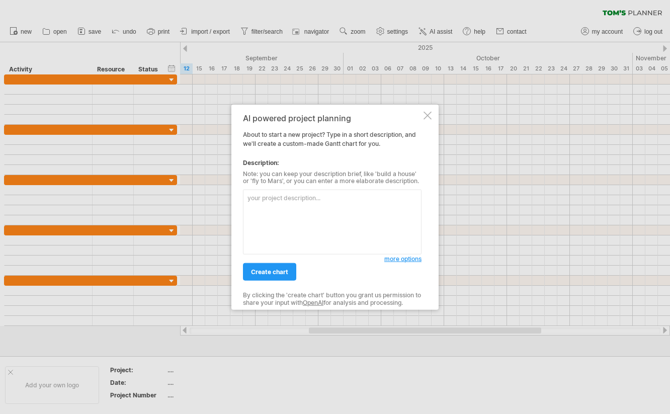  Describe the element at coordinates (403, 259) in the screenshot. I see `span: more options` at that location.